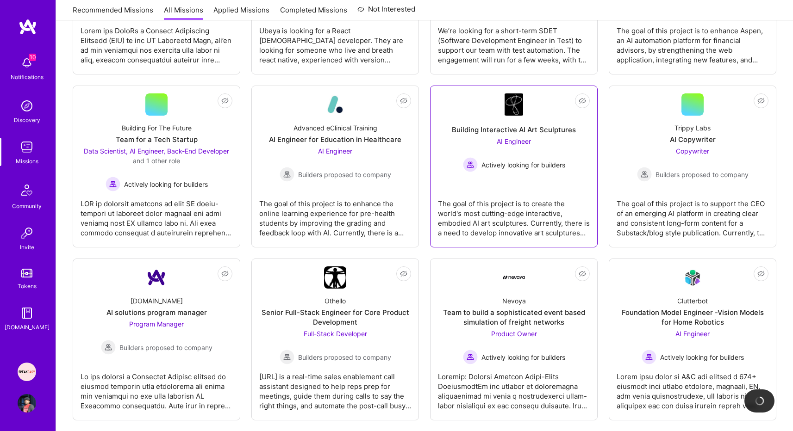 The height and width of the screenshot is (431, 793). Describe the element at coordinates (241, 12) in the screenshot. I see `a: Applied Missions` at that location.